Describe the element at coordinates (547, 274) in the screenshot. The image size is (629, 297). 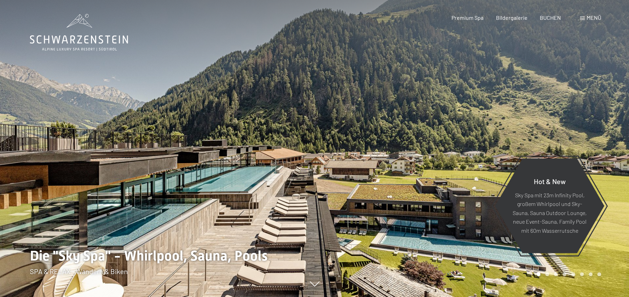
I see `div: Carousel Page 2` at that location.